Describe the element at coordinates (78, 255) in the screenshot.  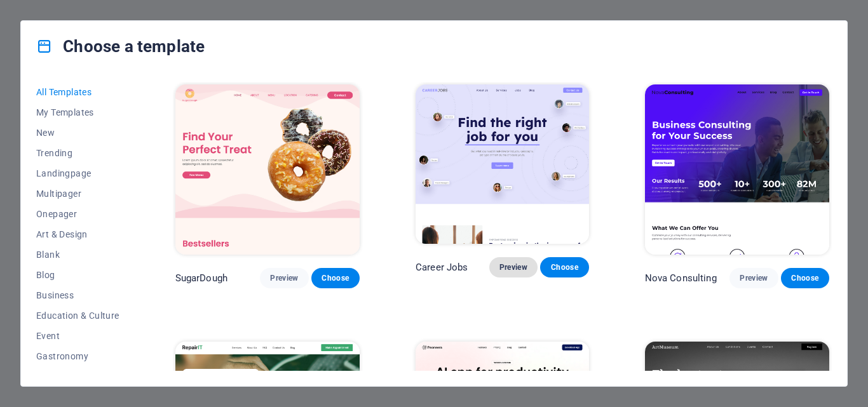
I see `button: Blank` at that location.